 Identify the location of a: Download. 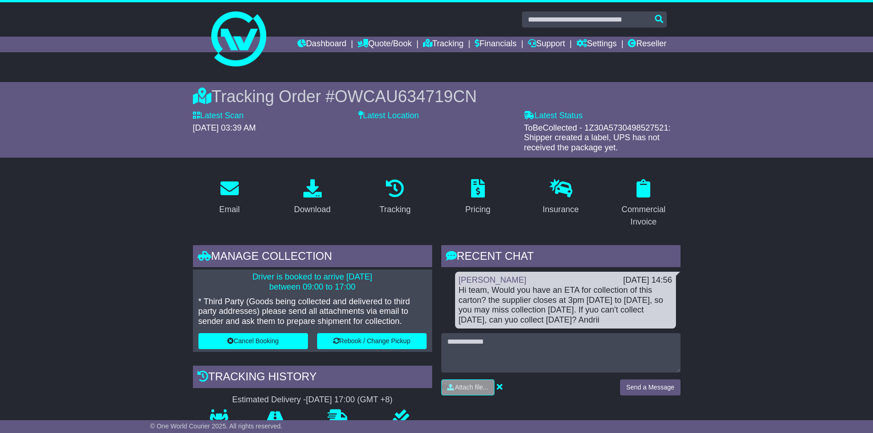
(312, 197).